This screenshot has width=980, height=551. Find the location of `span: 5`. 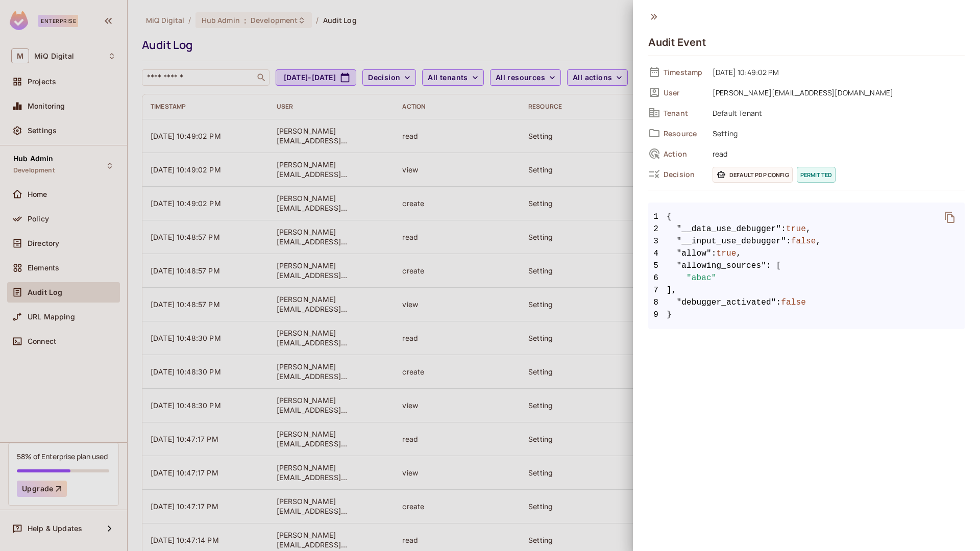

span: 5 is located at coordinates (657, 266).